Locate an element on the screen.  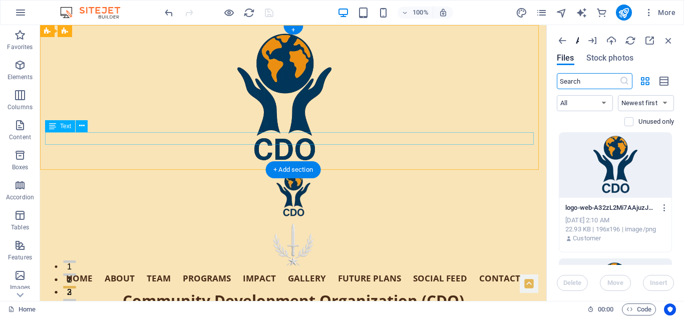
p: Images is located at coordinates (20, 288).